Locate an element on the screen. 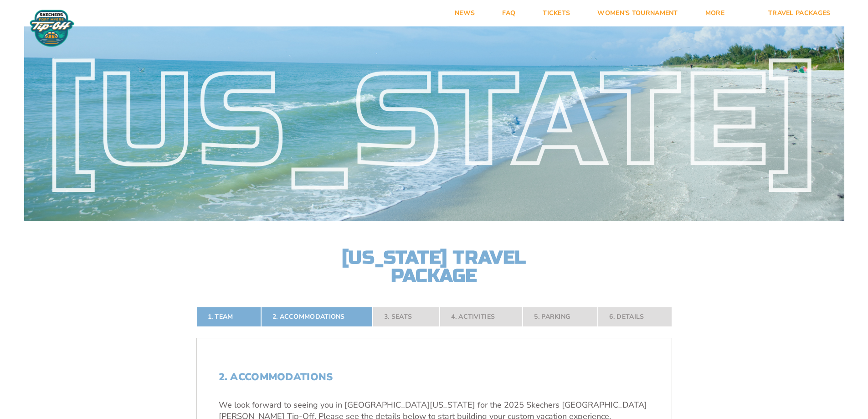 The height and width of the screenshot is (419, 868). h2: 2. Accommodations is located at coordinates (434, 377).